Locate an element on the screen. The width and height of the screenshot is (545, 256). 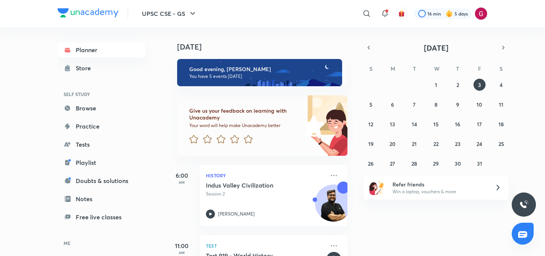
button: October 27, 2025 is located at coordinates (393, 164).